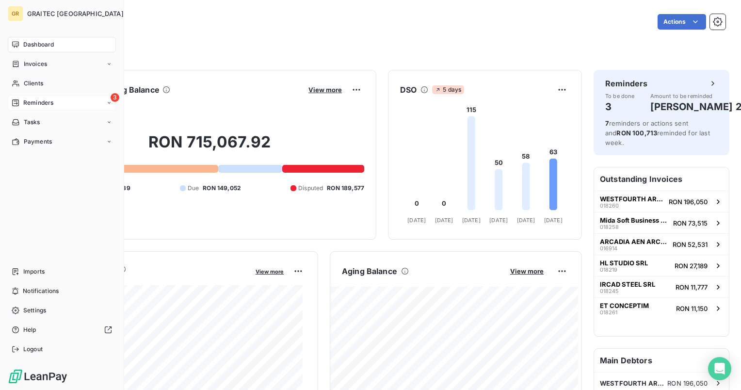 This screenshot has height=390, width=741. What do you see at coordinates (719, 368) in the screenshot?
I see `div: Open Intercom Messenger` at bounding box center [719, 368].